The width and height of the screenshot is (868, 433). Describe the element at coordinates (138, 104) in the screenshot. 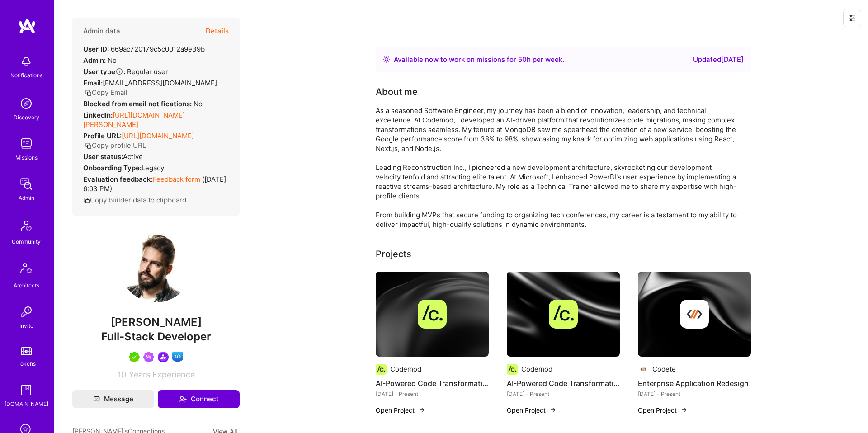

I see `strong: Blocked from email notifications:` at that location.